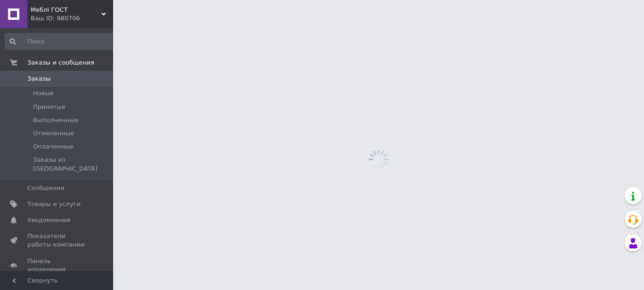  Describe the element at coordinates (43, 93) in the screenshot. I see `span: Новые` at that location.